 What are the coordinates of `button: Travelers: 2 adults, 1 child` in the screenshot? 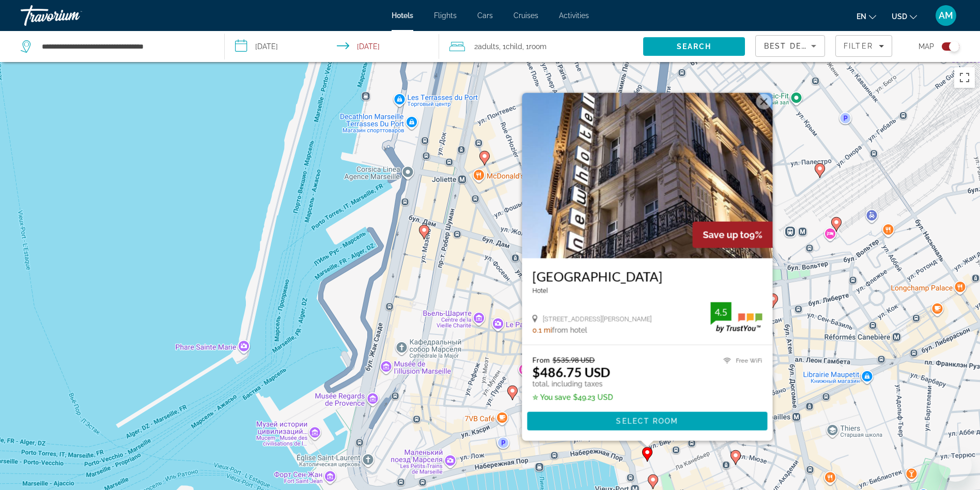 It's located at (541, 46).